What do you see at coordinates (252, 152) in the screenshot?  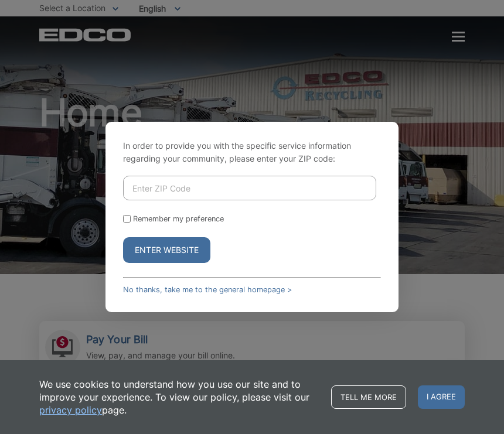 I see `p: In order to provide you with the specific service information regarding your community, please en...` at bounding box center [252, 152].